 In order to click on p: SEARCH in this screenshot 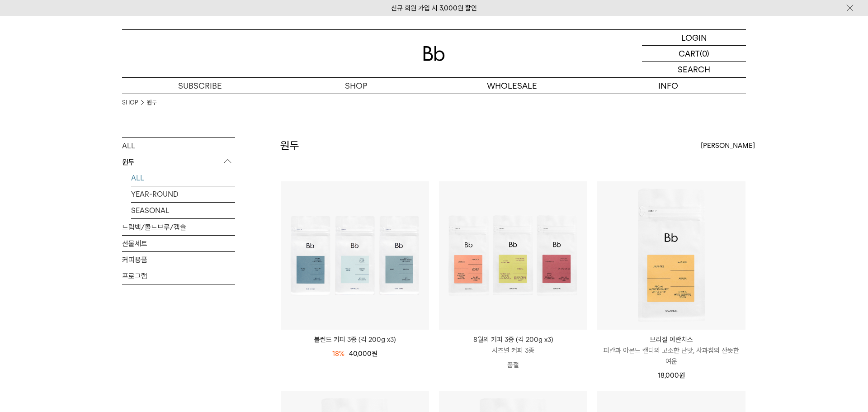, I will do `click(694, 70)`.